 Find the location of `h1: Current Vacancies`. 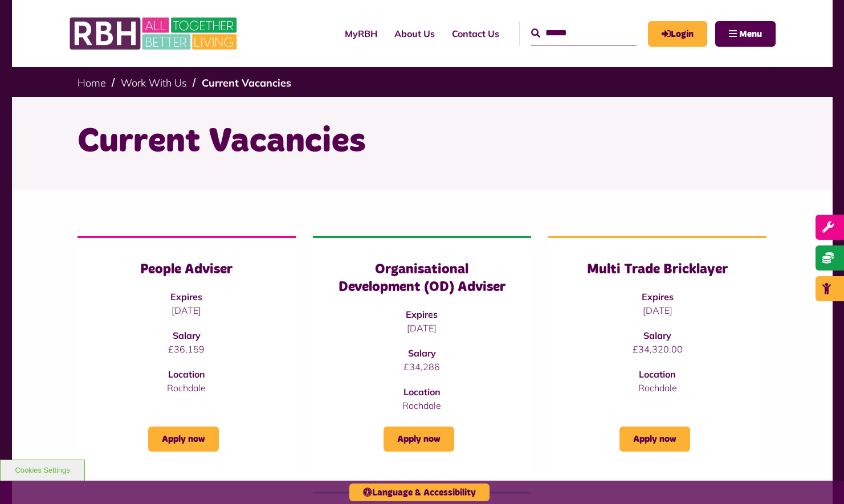

h1: Current Vacancies is located at coordinates (422, 142).